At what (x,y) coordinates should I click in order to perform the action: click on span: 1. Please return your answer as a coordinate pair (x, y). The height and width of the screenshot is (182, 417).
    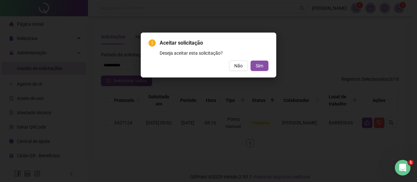
    Looking at the image, I should click on (411, 163).